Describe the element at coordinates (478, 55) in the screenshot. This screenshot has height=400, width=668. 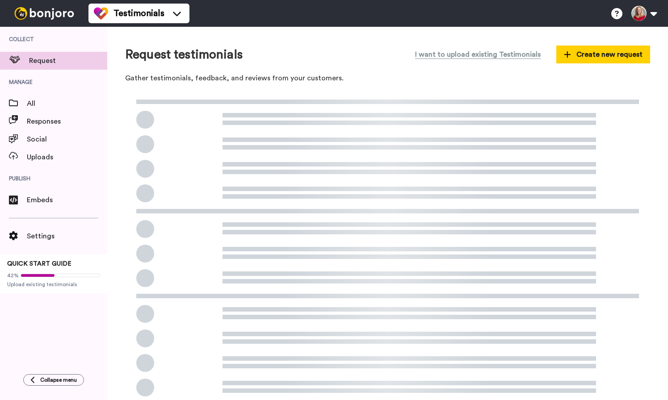
I see `span: I want to upload existing Testimonials` at that location.